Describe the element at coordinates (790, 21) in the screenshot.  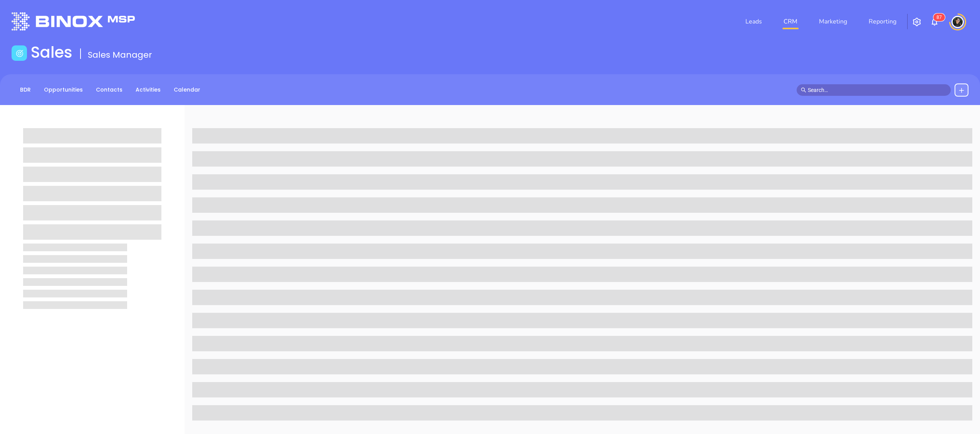
I see `a: CRM` at that location.